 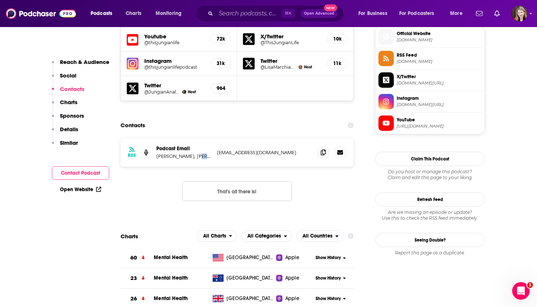 I want to click on h2: Platforms, so click(x=217, y=236).